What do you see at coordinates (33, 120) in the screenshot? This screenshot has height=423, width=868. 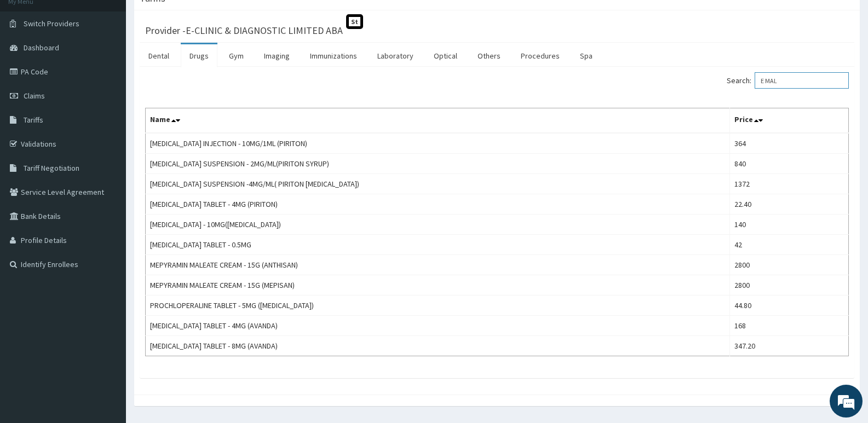 I see `span: Tariffs` at bounding box center [33, 120].